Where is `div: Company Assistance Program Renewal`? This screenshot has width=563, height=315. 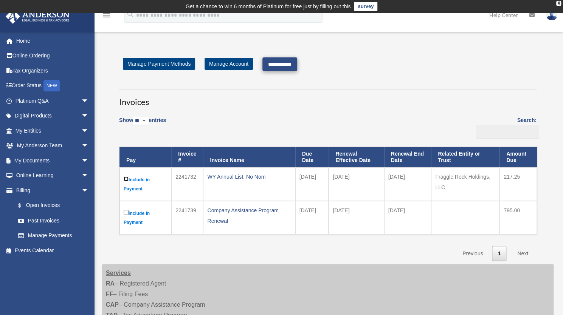
div: Company Assistance Program Renewal is located at coordinates (249, 216).